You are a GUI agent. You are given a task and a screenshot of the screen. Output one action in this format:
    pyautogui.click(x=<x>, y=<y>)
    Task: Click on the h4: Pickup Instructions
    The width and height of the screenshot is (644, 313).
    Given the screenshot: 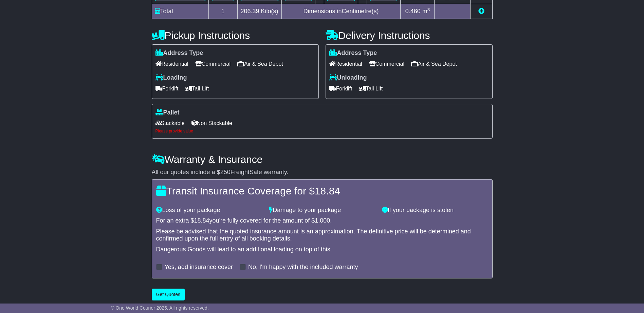 What is the action you would take?
    pyautogui.click(x=235, y=35)
    